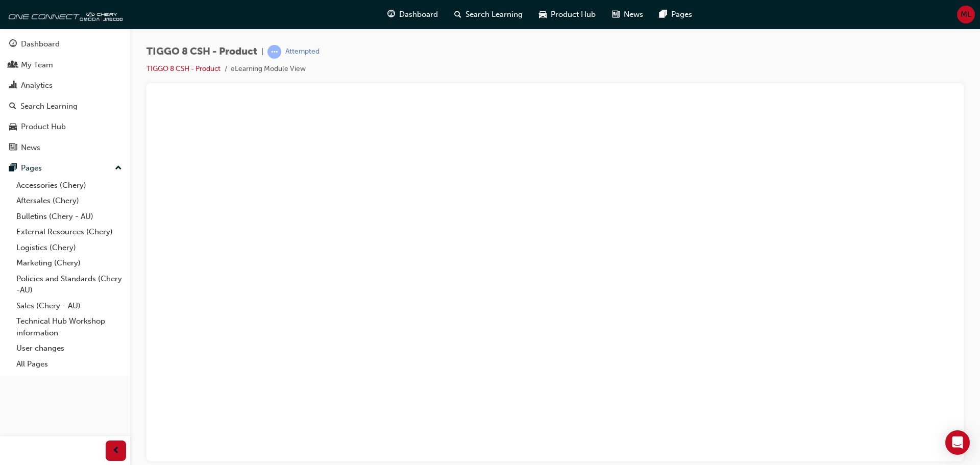  Describe the element at coordinates (69, 327) in the screenshot. I see `a: Technical Hub Workshop information` at that location.